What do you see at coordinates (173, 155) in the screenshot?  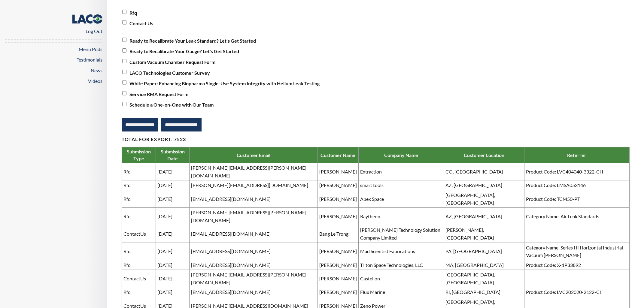 I see `th: Submission Date` at bounding box center [173, 155].